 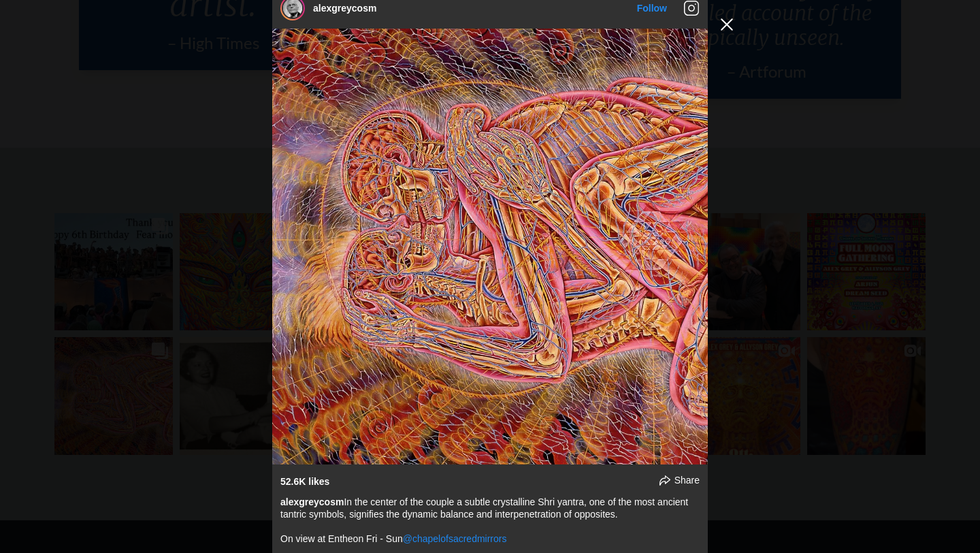 What do you see at coordinates (687, 480) in the screenshot?
I see `span: Share` at bounding box center [687, 480].